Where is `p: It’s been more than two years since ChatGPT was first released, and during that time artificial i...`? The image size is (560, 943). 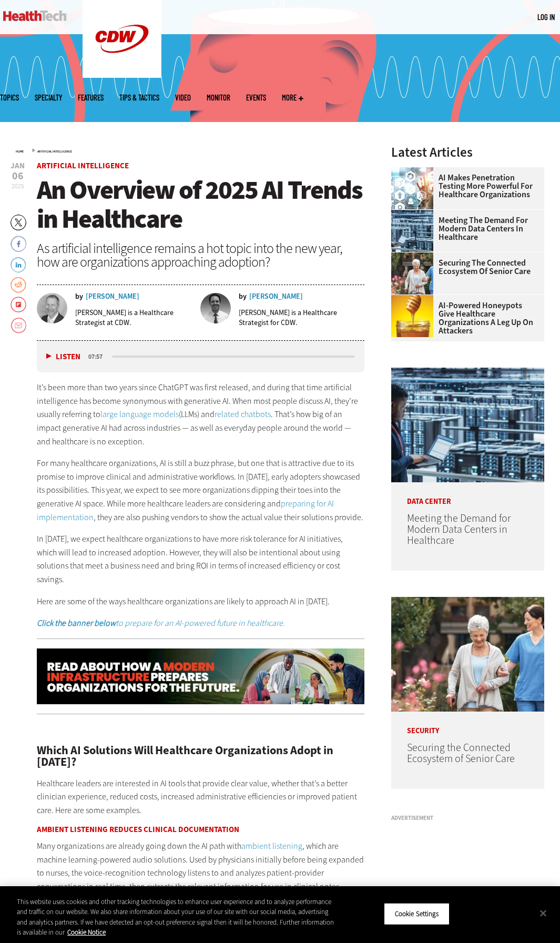
p: It’s been more than two years since ChatGPT was first released, and during that time artificial i... is located at coordinates (200, 415).